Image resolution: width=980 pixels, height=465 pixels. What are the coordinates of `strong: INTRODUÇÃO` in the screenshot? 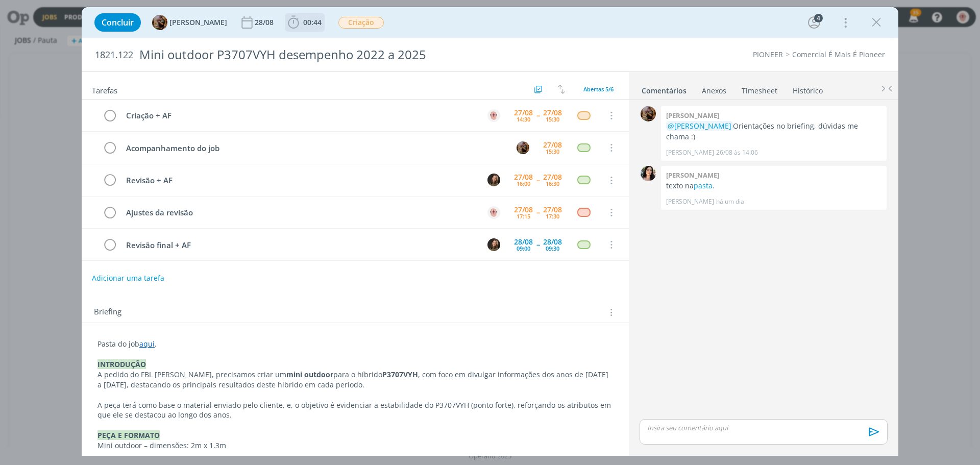 It's located at (121, 364).